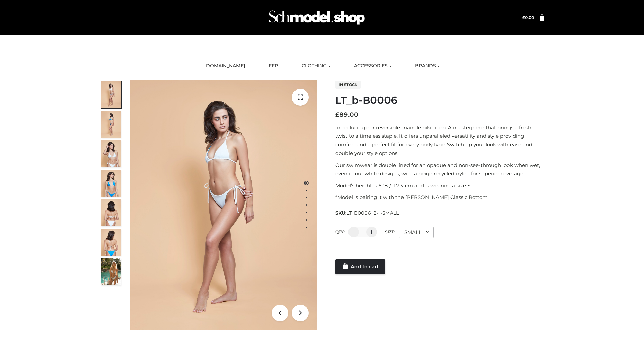  What do you see at coordinates (440, 169) in the screenshot?
I see `p: Our swimwear is double lined for an opaque and non-see-through look when wet, even in our white d...` at bounding box center [440, 169].